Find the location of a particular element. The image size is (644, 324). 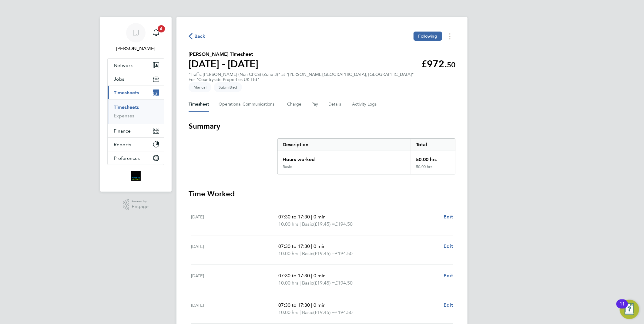

span: Network is located at coordinates (123, 65).